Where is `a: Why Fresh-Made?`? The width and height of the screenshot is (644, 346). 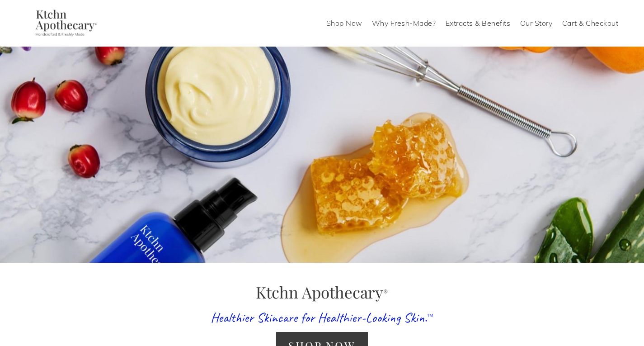 a: Why Fresh-Made? is located at coordinates (404, 23).